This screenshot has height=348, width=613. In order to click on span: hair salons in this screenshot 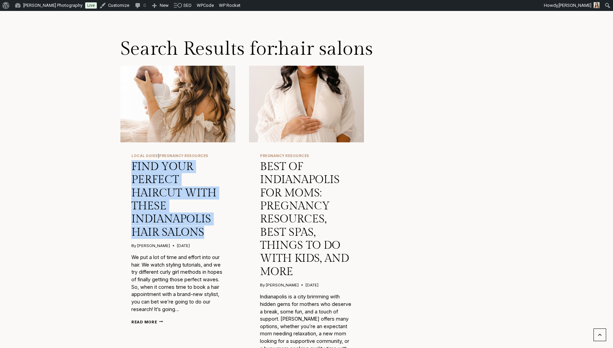, I will do `click(325, 49)`.